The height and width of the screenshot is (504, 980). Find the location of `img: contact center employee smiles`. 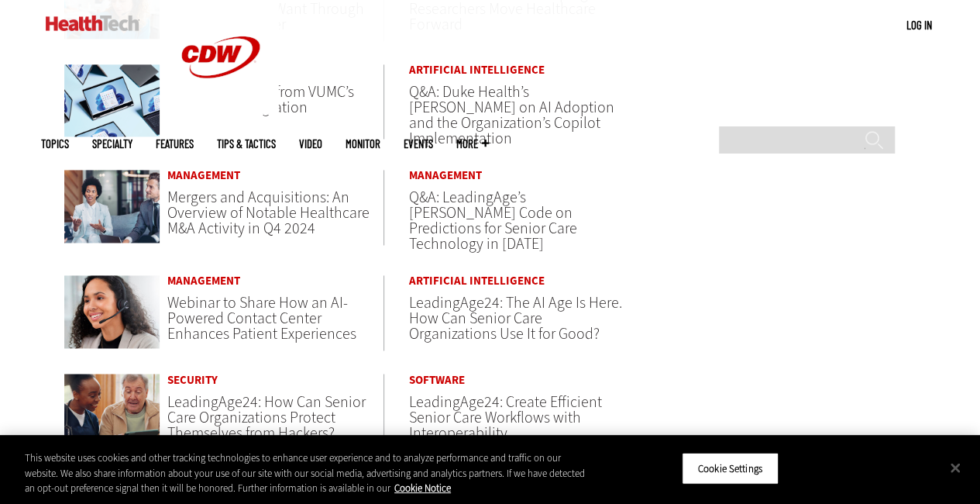

img: contact center employee smiles is located at coordinates (113, 312).